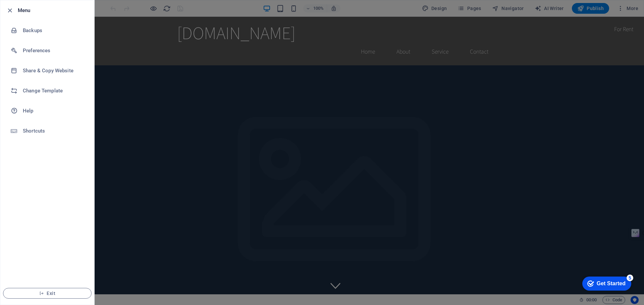 The height and width of the screenshot is (305, 644). Describe the element at coordinates (47, 111) in the screenshot. I see `a: Help` at that location.